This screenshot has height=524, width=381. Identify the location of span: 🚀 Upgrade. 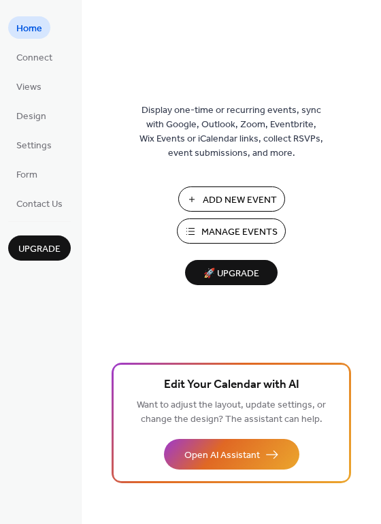
(231, 274).